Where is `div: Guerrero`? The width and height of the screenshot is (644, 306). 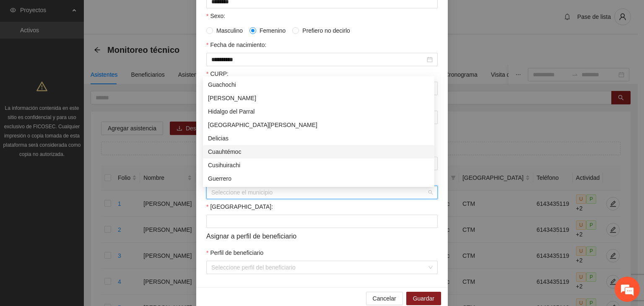 div: Guerrero is located at coordinates (319, 179).